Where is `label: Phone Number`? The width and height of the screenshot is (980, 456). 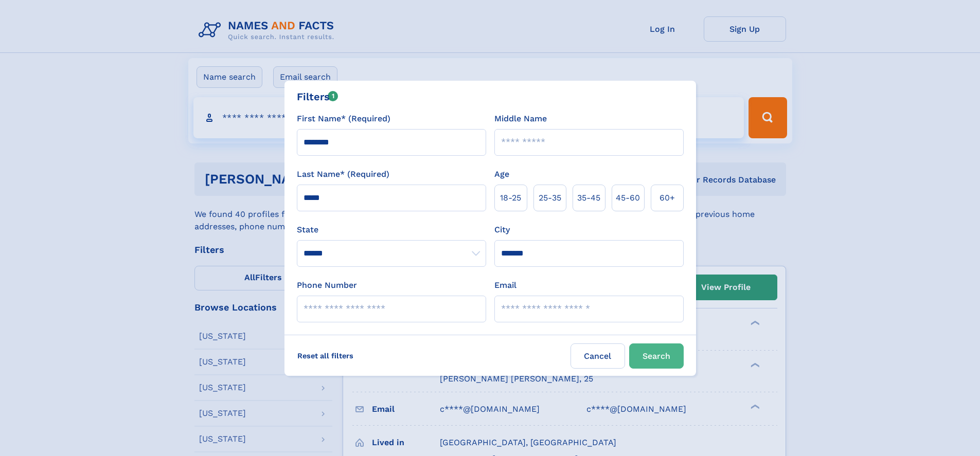 label: Phone Number is located at coordinates (327, 285).